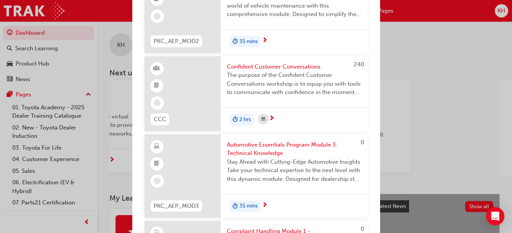  I want to click on span: Stay Ahead with Cutting-Edge Automotive Insights Take your technical expertise to the next level ..., so click(294, 171).